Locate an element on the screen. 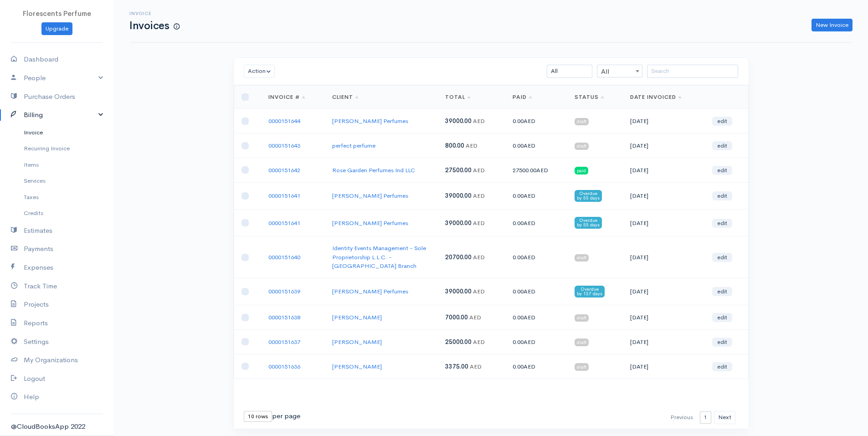 The width and height of the screenshot is (868, 436). a: Rose Garden Perfumes Ind LLC is located at coordinates (374, 170).